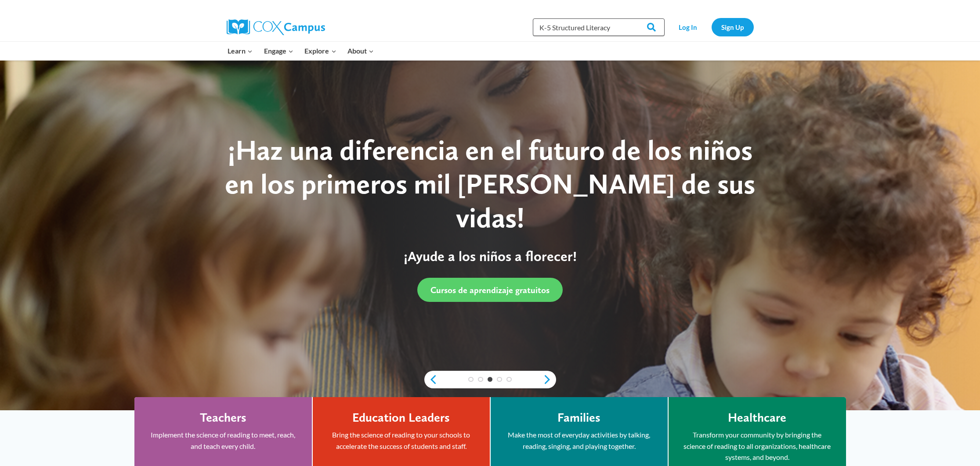 The image size is (980, 466). I want to click on p: ¡Ayude a los niños a florecer!, so click(490, 257).